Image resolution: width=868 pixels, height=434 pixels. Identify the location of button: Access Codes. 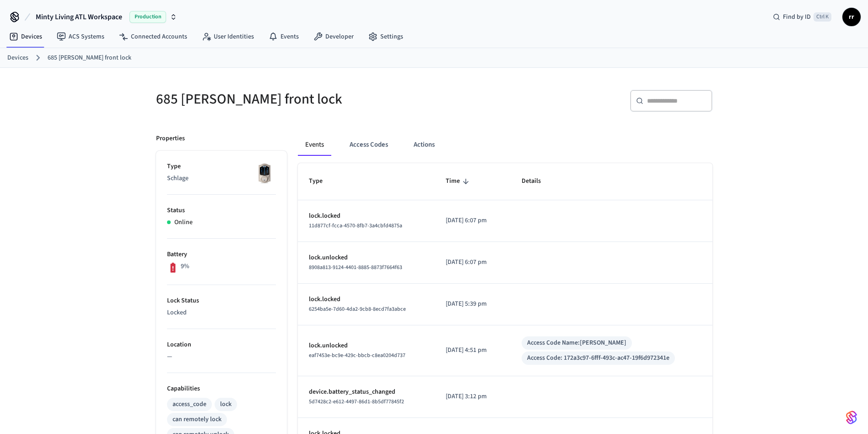
(369, 145).